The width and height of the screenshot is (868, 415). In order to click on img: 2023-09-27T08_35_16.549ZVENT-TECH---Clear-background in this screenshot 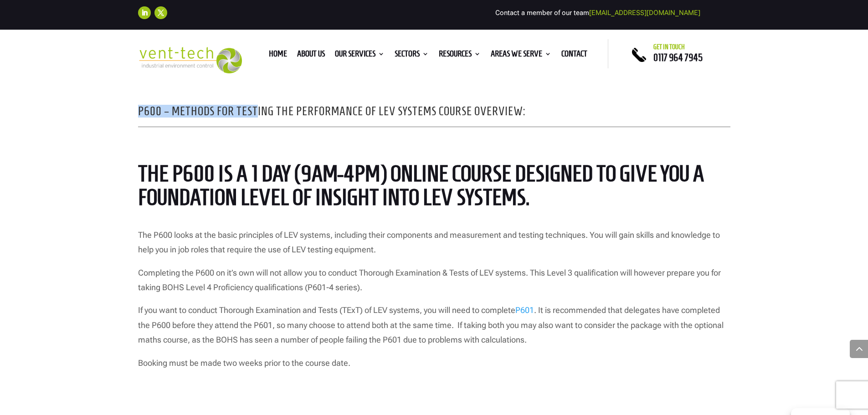, I will do `click(190, 60)`.